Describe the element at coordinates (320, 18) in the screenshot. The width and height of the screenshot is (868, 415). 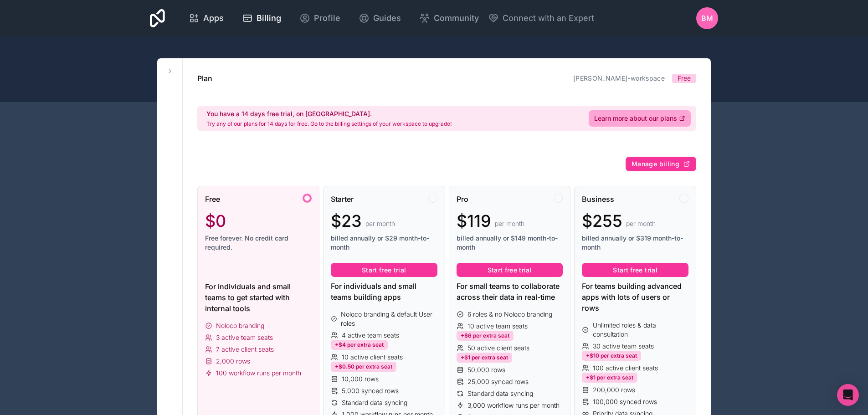
I see `a: Profile` at that location.